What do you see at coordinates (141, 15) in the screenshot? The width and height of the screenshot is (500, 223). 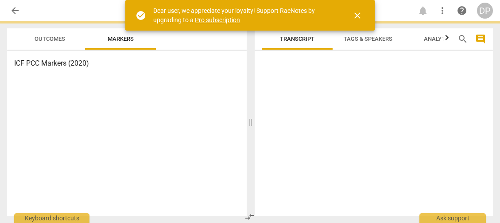 I see `span: check_circle` at bounding box center [141, 15].